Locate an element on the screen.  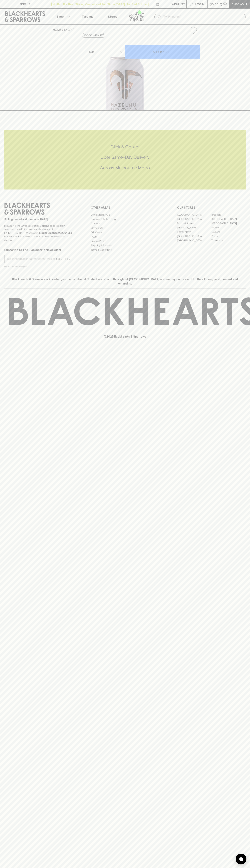
a: Gift Cards is located at coordinates (125, 232).